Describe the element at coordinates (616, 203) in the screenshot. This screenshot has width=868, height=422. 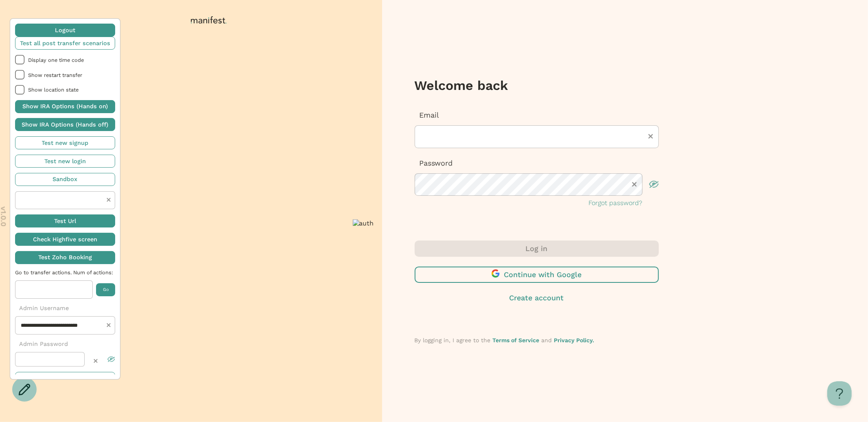
I see `p: Forgot password?` at that location.